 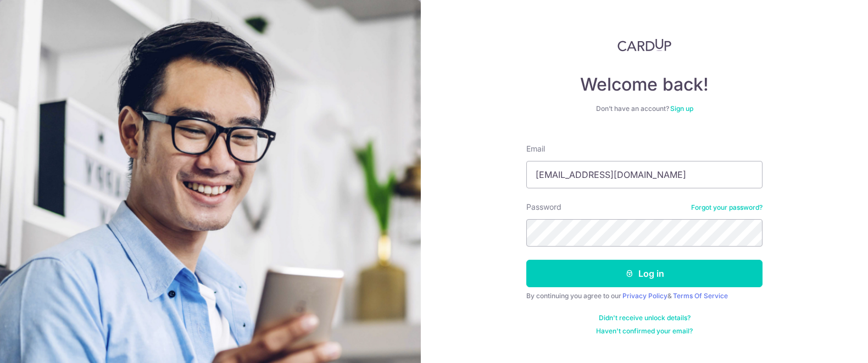 I want to click on a: Haven't confirmed your email?, so click(x=644, y=331).